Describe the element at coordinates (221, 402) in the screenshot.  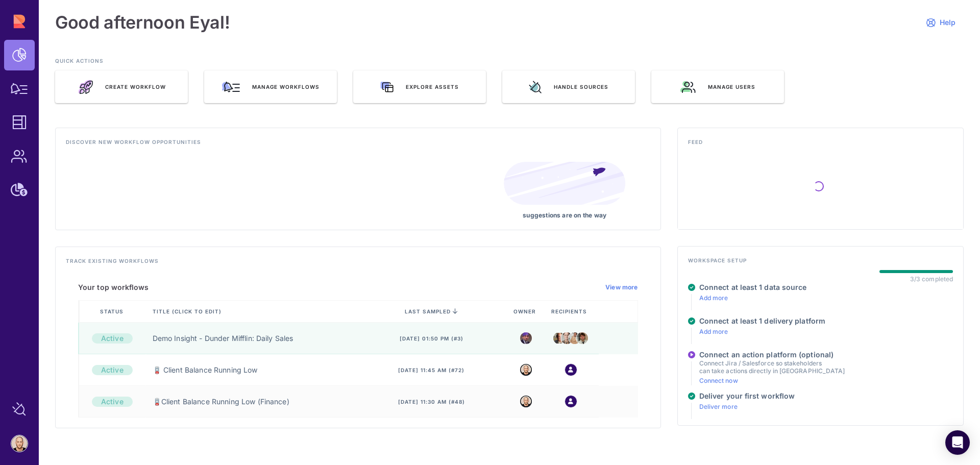
I see `a: 🪫Client Balance Running Low (Finance)` at that location.